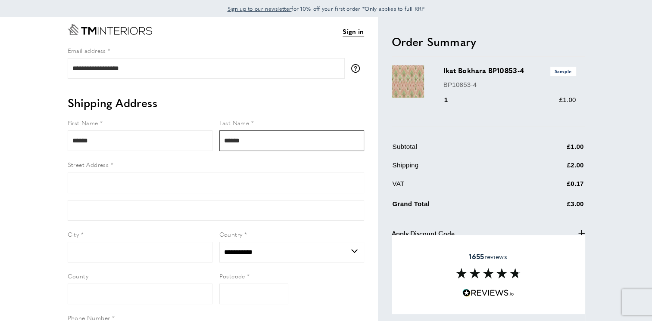  I want to click on td: £1.00, so click(554, 150).